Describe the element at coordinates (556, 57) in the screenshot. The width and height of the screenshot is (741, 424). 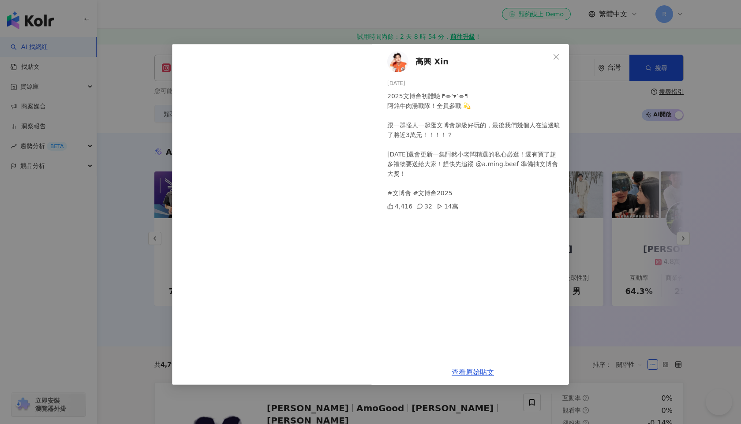
I see `span: close` at that location.